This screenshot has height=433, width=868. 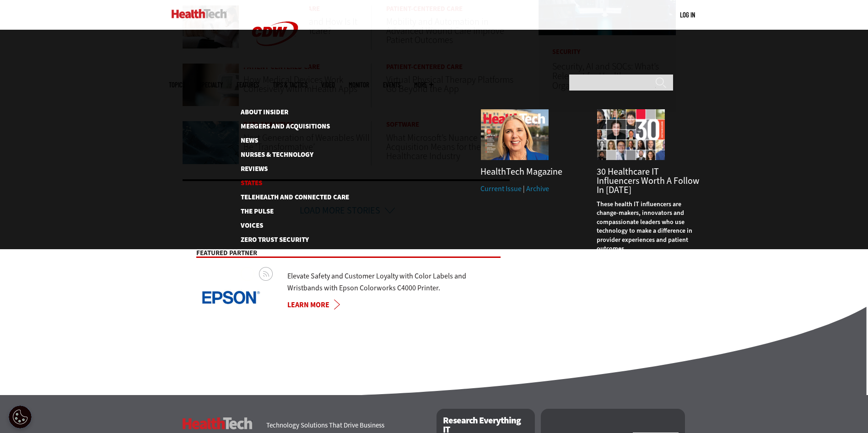 I want to click on img: collage of influencers, so click(x=631, y=134).